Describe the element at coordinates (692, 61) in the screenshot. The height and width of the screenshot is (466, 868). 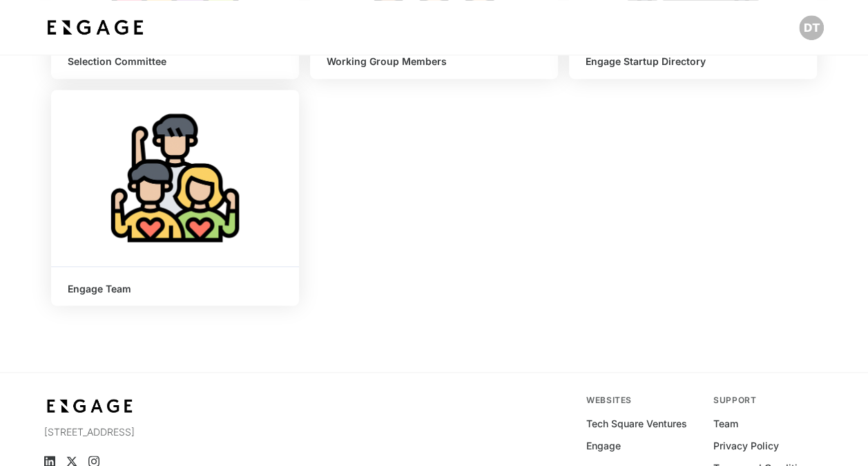
I see `h6: Engage Startup Directory` at that location.